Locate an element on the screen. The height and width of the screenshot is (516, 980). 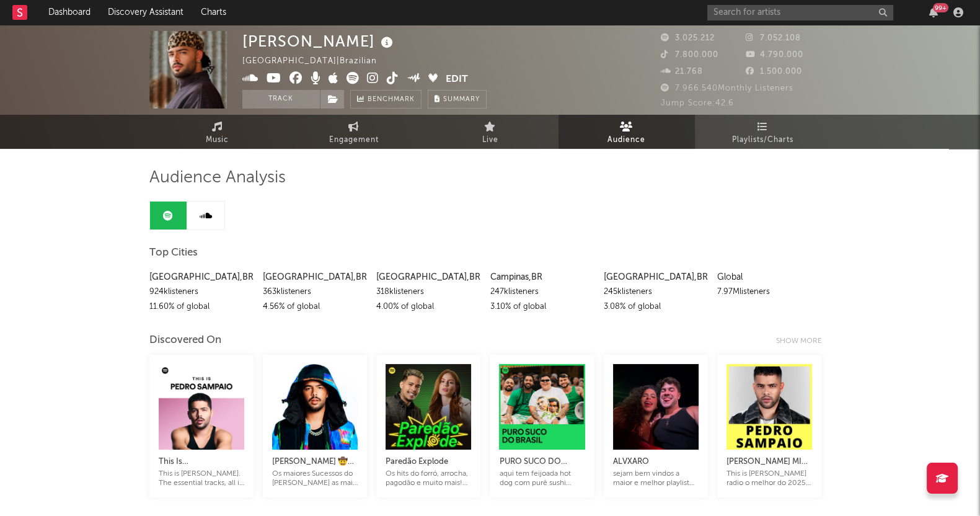
input: Search for artists is located at coordinates (801, 12).